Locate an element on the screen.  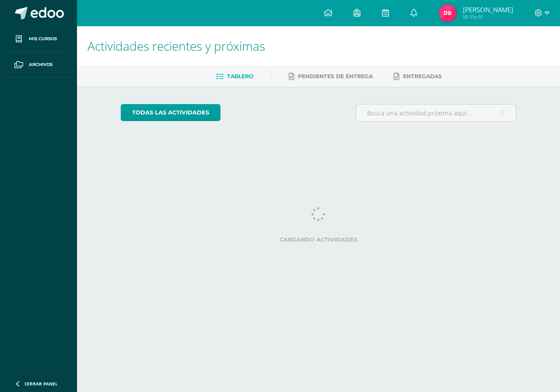
span: Actividades recientes y próximas is located at coordinates (176, 46).